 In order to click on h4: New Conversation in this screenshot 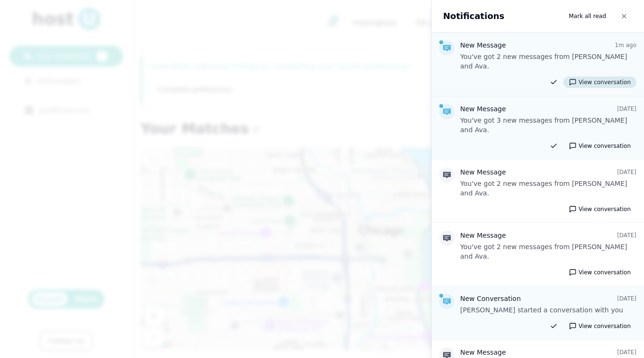, I will do `click(490, 298)`.